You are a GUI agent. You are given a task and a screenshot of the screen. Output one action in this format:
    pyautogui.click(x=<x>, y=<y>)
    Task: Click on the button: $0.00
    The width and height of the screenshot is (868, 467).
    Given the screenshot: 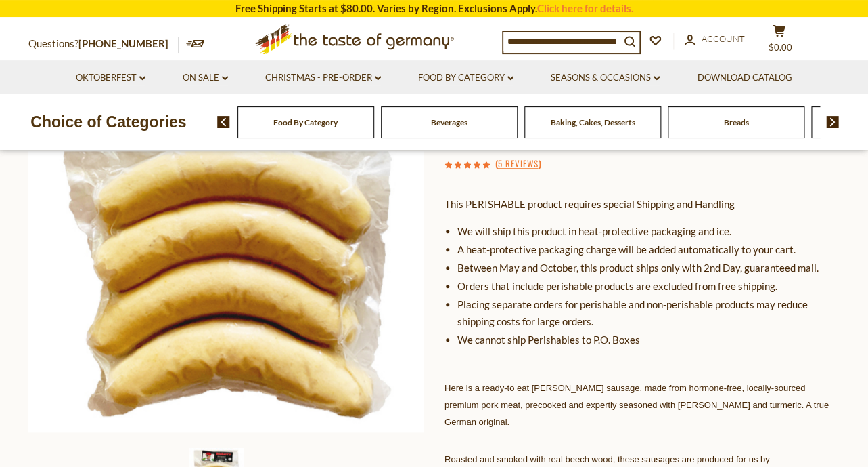 What is the action you would take?
    pyautogui.click(x=780, y=42)
    